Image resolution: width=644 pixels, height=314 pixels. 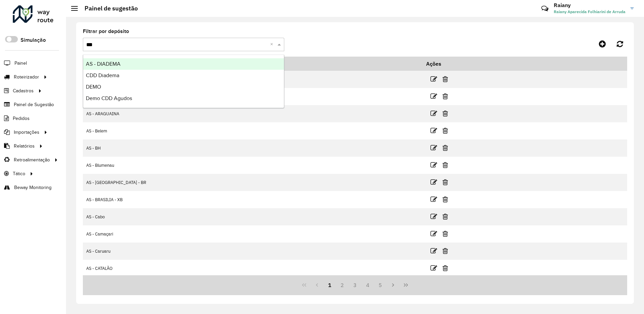 I want to click on h2: Painel de sugestão, so click(x=108, y=9).